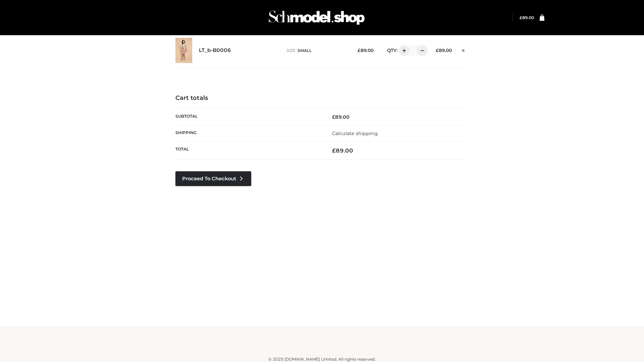 This screenshot has height=362, width=644. Describe the element at coordinates (403, 51) in the screenshot. I see `div: QTY:` at that location.